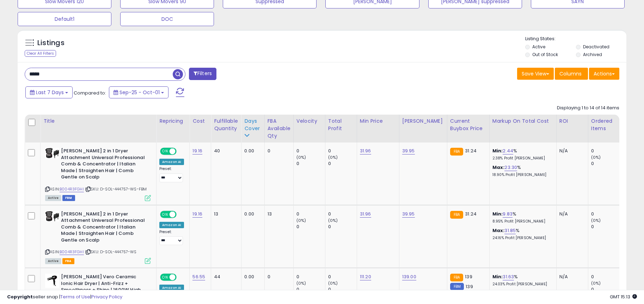  What do you see at coordinates (65, 19) in the screenshot?
I see `button: Default1` at bounding box center [65, 19].